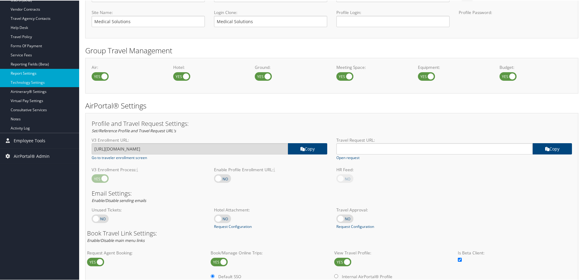 The width and height of the screenshot is (582, 280). What do you see at coordinates (271, 12) in the screenshot?
I see `label: Login Clone:` at bounding box center [271, 12].